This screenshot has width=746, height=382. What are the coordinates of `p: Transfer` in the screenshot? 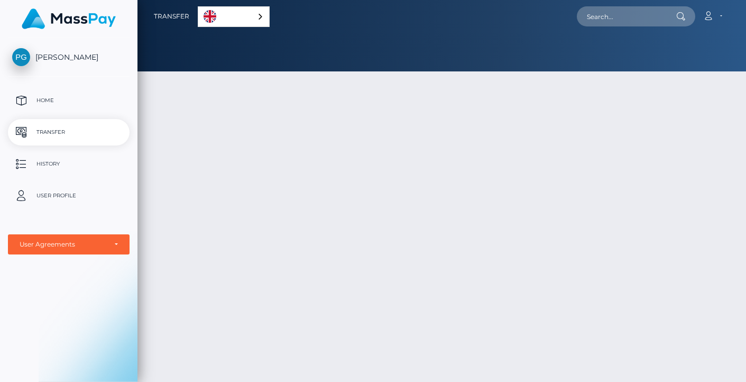 It's located at (69, 132).